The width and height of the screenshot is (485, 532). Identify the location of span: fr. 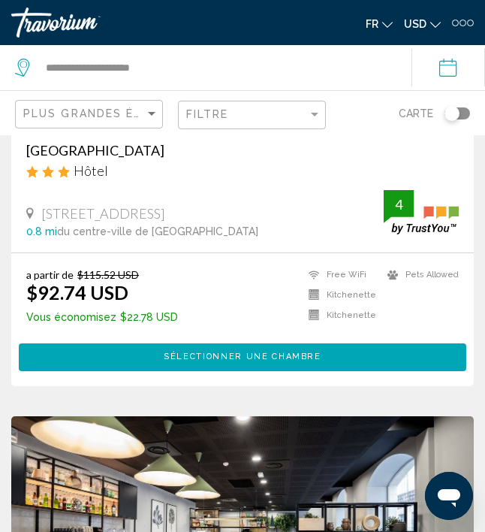
(372, 24).